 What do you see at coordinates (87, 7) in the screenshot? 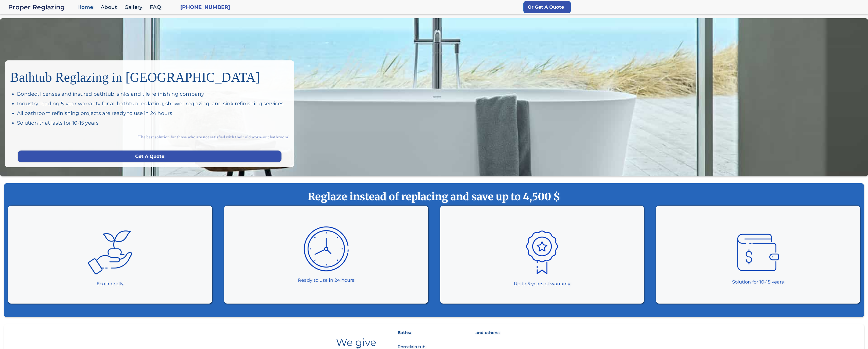
I see `a: Home` at bounding box center [87, 7].